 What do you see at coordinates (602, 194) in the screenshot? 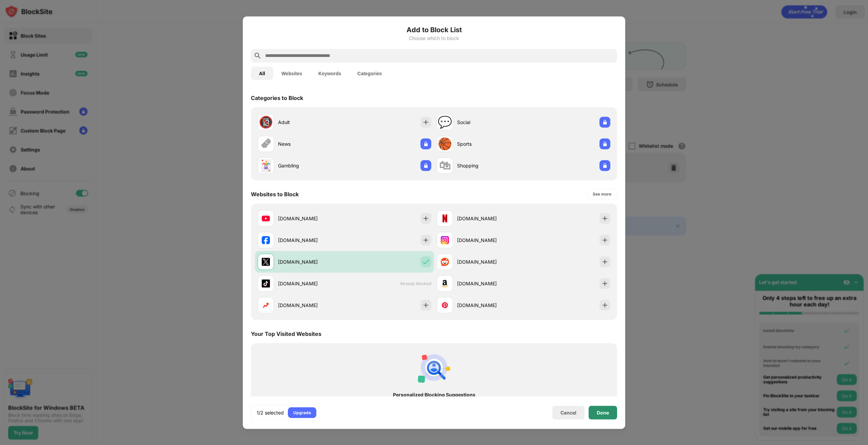
I see `div: See more` at bounding box center [602, 194].